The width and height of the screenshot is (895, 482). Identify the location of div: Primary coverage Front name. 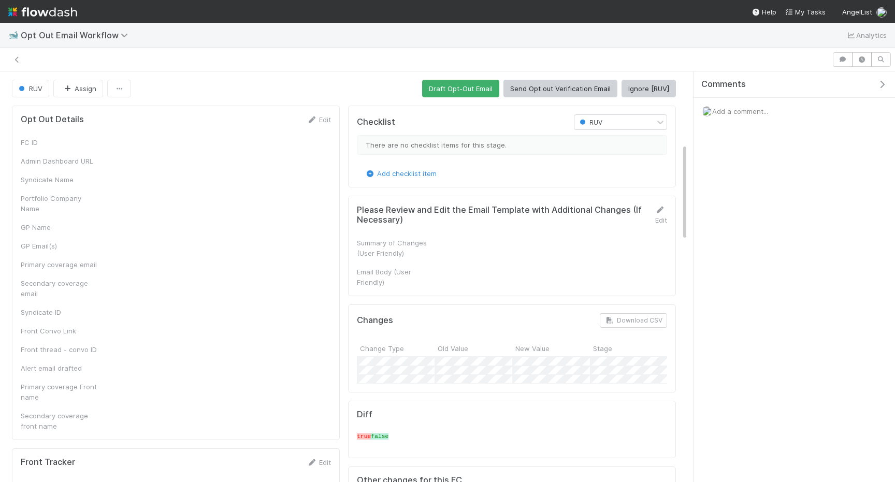
(60, 392).